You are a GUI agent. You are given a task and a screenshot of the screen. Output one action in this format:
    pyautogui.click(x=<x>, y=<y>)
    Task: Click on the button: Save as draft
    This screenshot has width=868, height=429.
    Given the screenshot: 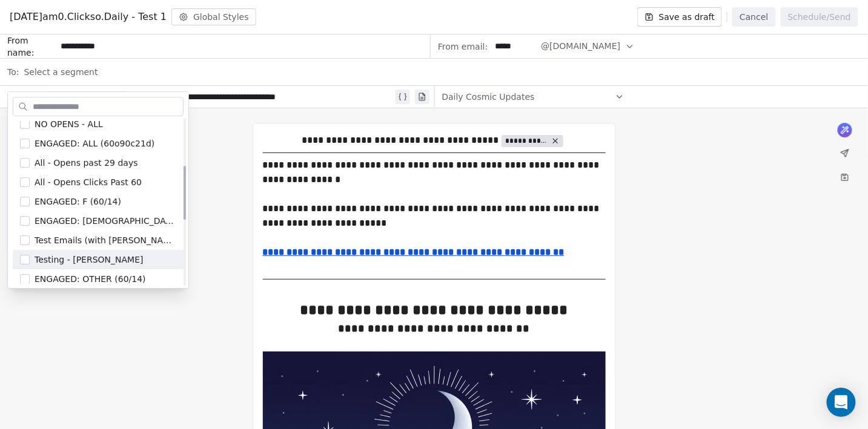 What is the action you would take?
    pyautogui.click(x=679, y=17)
    